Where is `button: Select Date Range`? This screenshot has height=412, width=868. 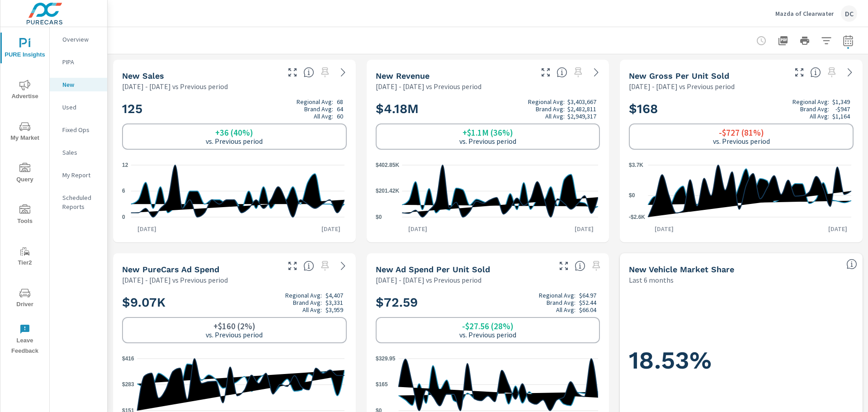
button: Select Date Range is located at coordinates (848, 40).